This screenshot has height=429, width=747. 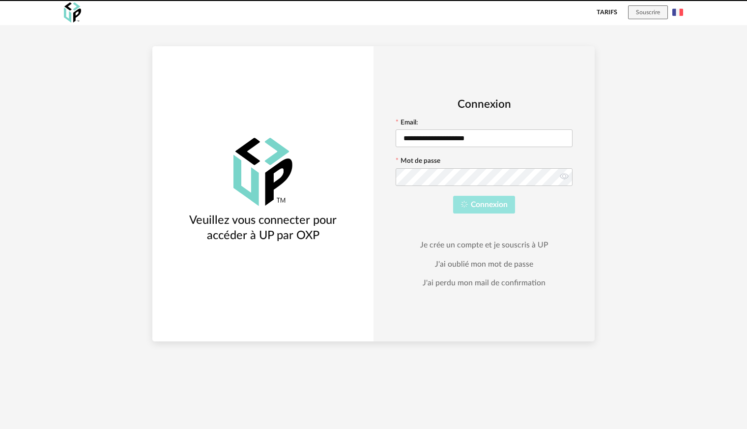 What do you see at coordinates (406, 124) in the screenshot?
I see `label: Email:` at bounding box center [406, 124].